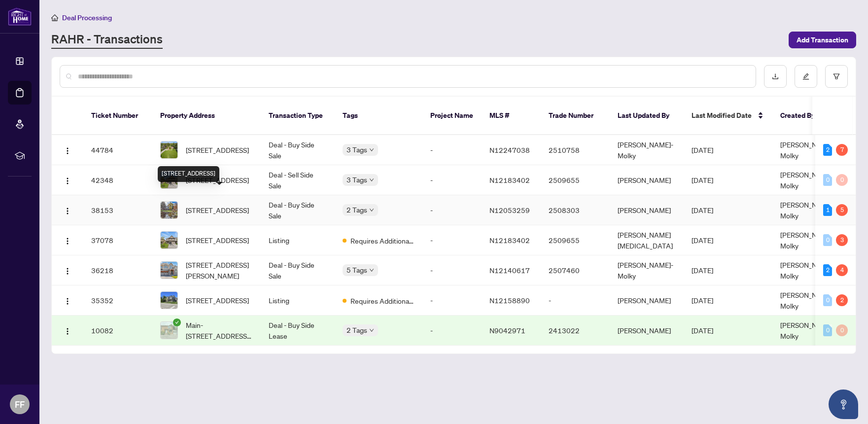  I want to click on span: download, so click(776, 76).